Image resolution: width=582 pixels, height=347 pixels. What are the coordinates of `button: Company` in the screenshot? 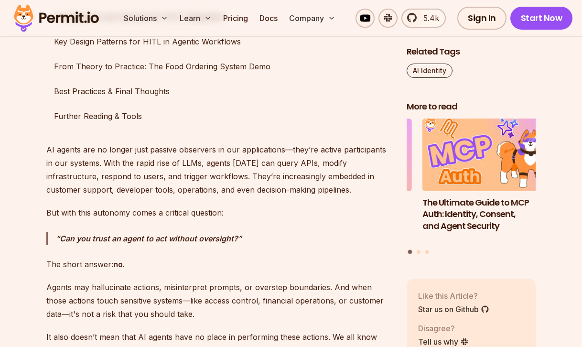 It's located at (312, 18).